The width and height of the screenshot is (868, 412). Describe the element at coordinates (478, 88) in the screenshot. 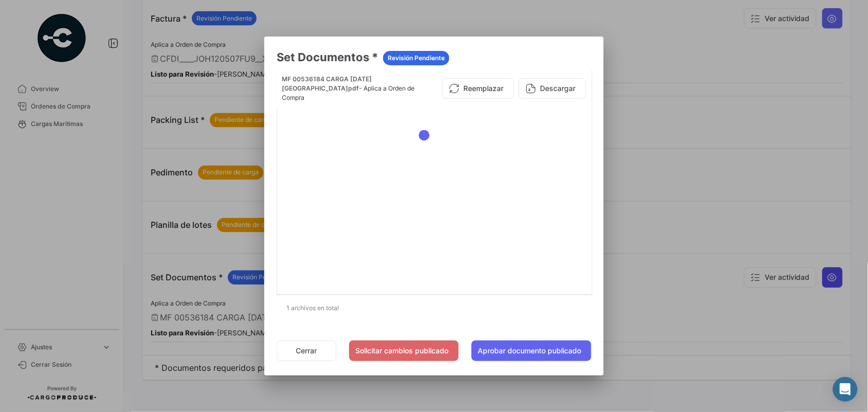

I see `button: Reemplazar` at that location.